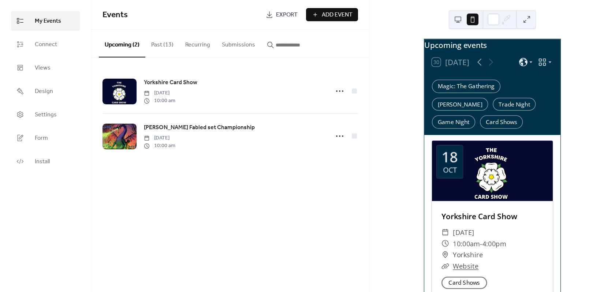  What do you see at coordinates (466, 243) in the screenshot?
I see `span: 10:00am` at bounding box center [466, 243].